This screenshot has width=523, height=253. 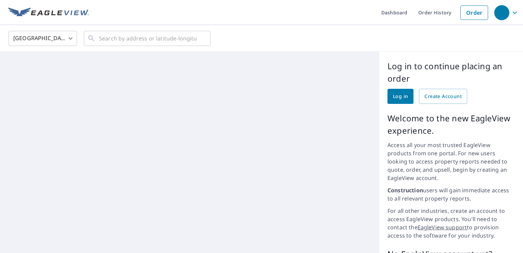 What do you see at coordinates (474, 13) in the screenshot?
I see `a: Order` at bounding box center [474, 13].